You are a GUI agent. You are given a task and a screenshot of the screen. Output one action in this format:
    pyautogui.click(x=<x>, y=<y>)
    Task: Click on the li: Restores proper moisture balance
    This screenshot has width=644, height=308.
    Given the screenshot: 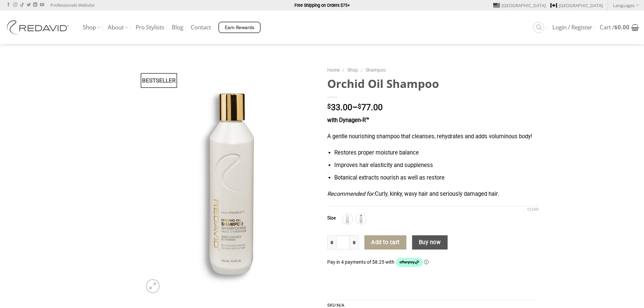 What is the action you would take?
    pyautogui.click(x=436, y=153)
    